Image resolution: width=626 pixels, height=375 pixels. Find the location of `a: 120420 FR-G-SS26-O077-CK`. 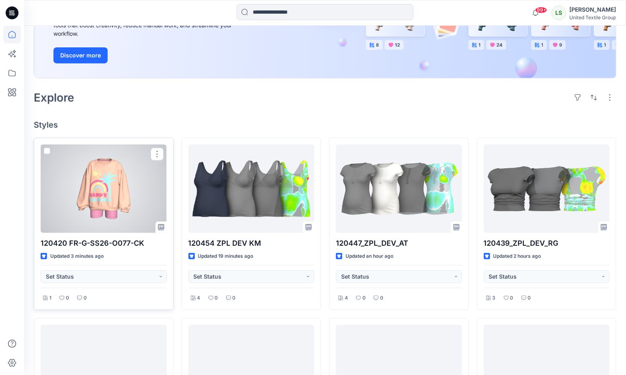

a: 120420 FR-G-SS26-O077-CK is located at coordinates (104, 189).